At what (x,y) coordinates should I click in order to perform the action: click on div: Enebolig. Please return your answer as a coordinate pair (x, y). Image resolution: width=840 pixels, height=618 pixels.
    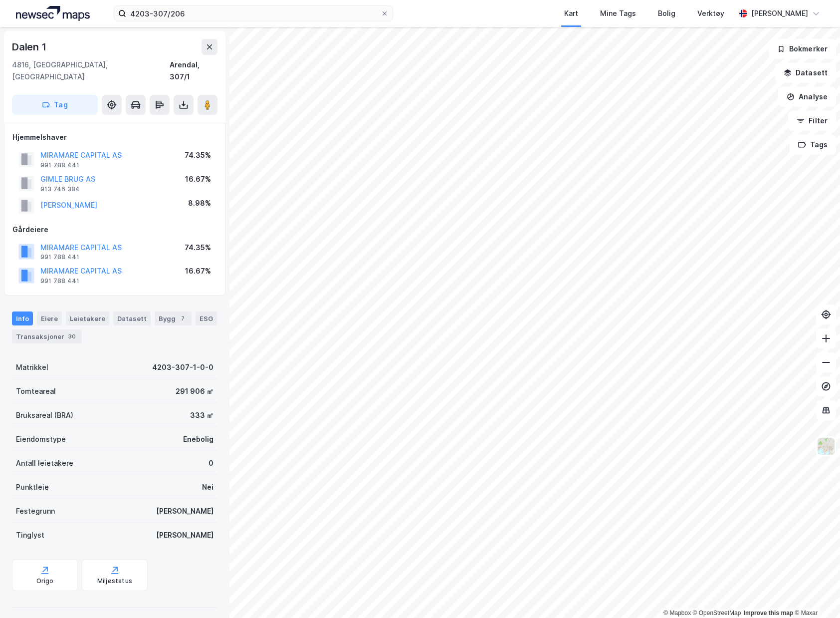
    Looking at the image, I should click on (198, 439).